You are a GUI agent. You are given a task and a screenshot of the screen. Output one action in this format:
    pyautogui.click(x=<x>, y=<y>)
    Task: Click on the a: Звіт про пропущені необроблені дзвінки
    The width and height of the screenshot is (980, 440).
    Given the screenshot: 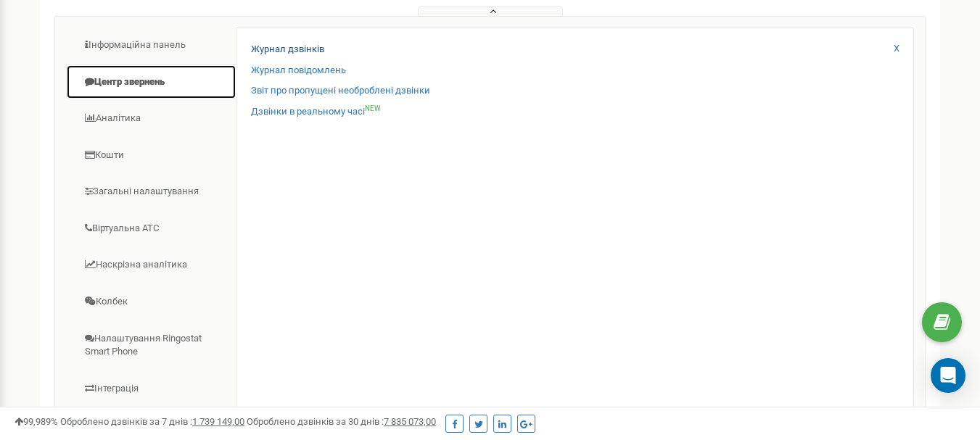 What is the action you would take?
    pyautogui.click(x=340, y=90)
    